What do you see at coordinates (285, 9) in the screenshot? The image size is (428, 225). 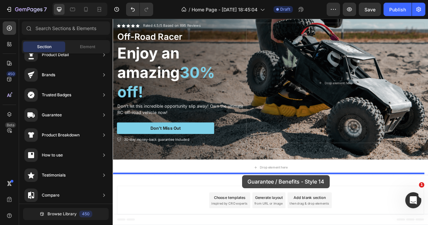 I see `span: Draft` at bounding box center [285, 9].